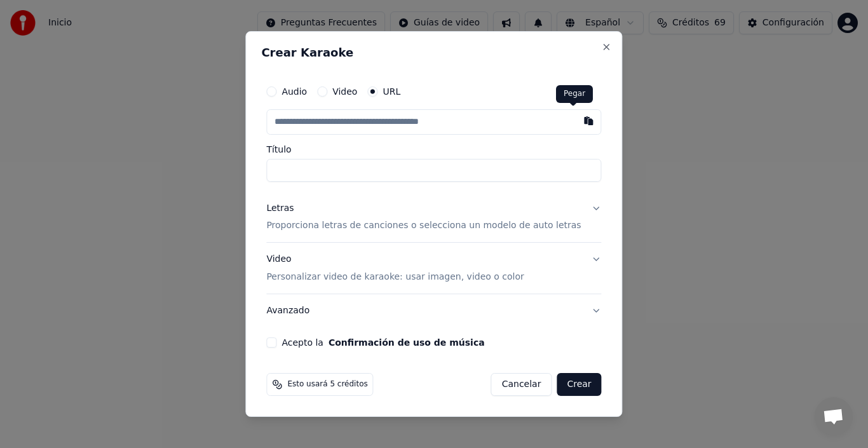 The height and width of the screenshot is (448, 868). I want to click on p: Personalizar video de karaoke: usar imagen, video o color, so click(394, 277).